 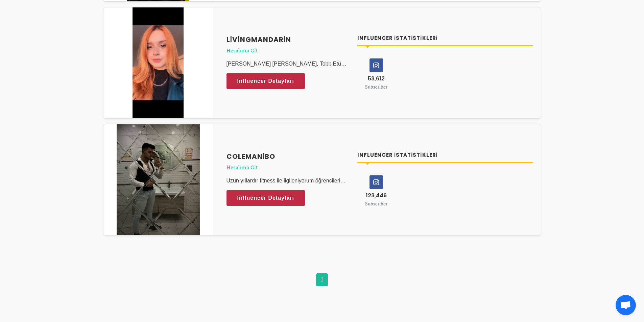 I want to click on h4: livingmandarin, so click(x=288, y=40).